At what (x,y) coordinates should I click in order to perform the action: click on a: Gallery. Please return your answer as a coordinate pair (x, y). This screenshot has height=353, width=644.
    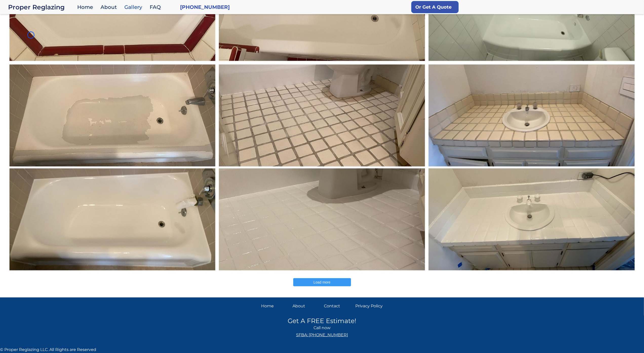
    Looking at the image, I should click on (135, 7).